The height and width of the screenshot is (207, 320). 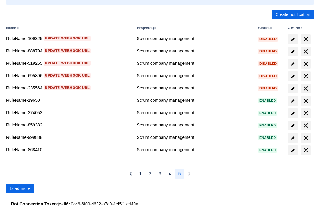 What do you see at coordinates (69, 75) in the screenshot?
I see `div: RuleName-695896` at bounding box center [69, 75].